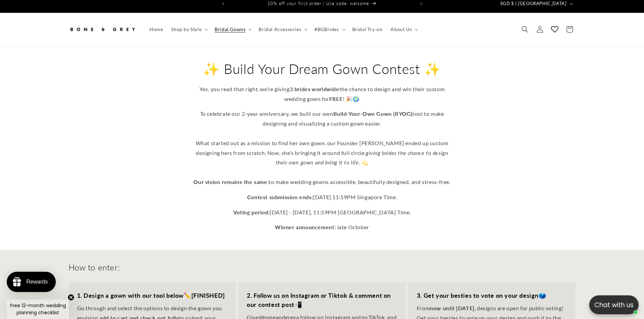  What do you see at coordinates (401, 30) in the screenshot?
I see `span: About Us` at bounding box center [401, 30].